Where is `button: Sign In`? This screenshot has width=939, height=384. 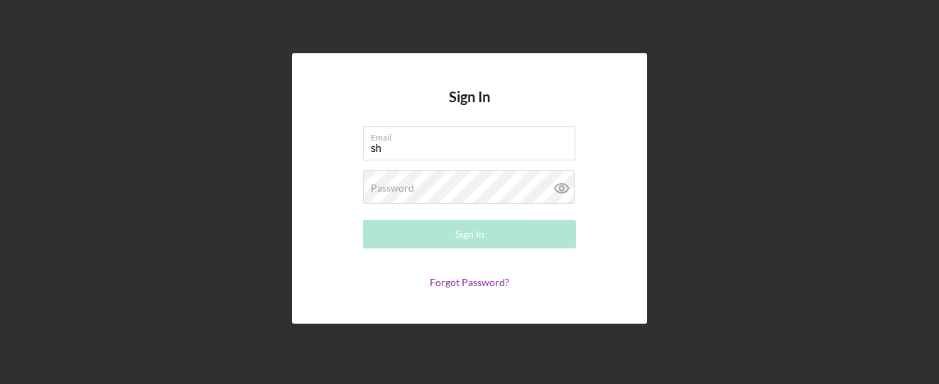
button: Sign In is located at coordinates (469, 234).